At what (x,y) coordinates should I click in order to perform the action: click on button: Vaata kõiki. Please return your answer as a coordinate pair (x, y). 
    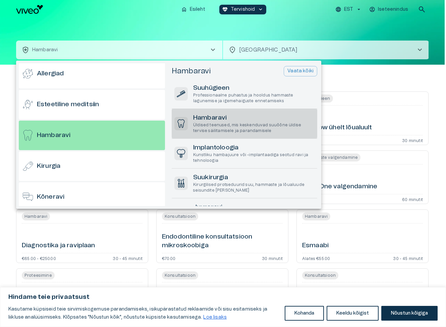
    Looking at the image, I should click on (301, 71).